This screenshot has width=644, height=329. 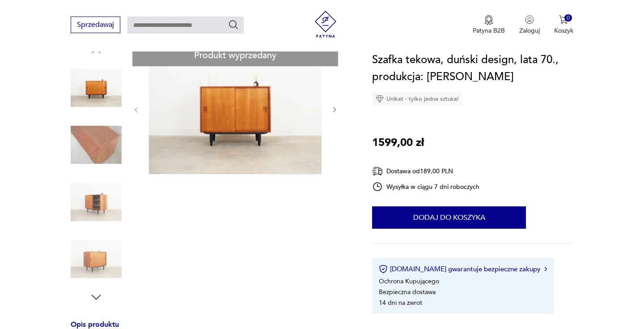 What do you see at coordinates (426, 171) in the screenshot?
I see `div: Dostawa od 189,00 PLN` at bounding box center [426, 171].